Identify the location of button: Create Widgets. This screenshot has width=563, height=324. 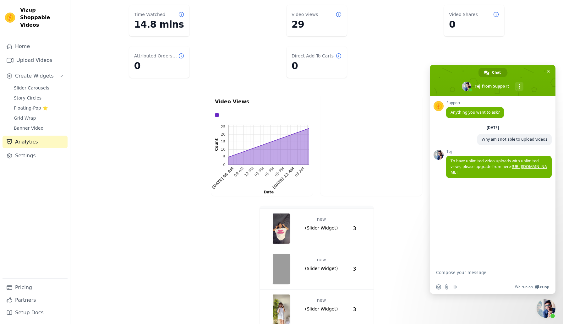
(35, 76).